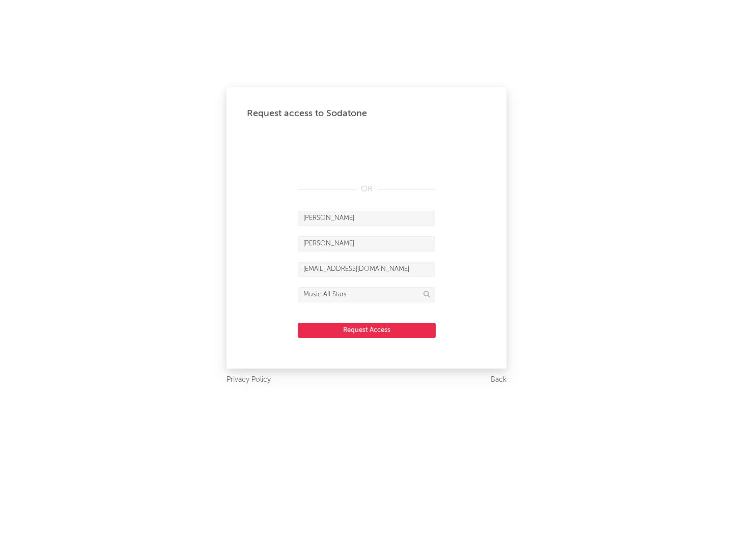 Image resolution: width=733 pixels, height=560 pixels. Describe the element at coordinates (366, 244) in the screenshot. I see `input: Last Name` at that location.